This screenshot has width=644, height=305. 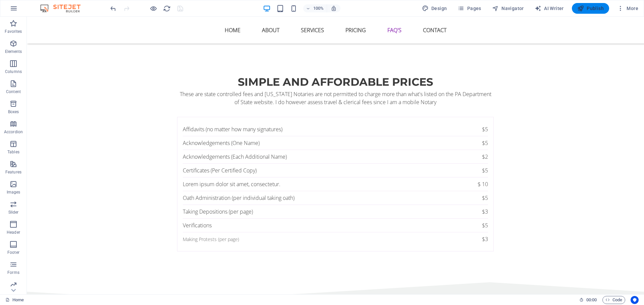 What do you see at coordinates (13, 152) in the screenshot?
I see `p: Tables` at bounding box center [13, 152].